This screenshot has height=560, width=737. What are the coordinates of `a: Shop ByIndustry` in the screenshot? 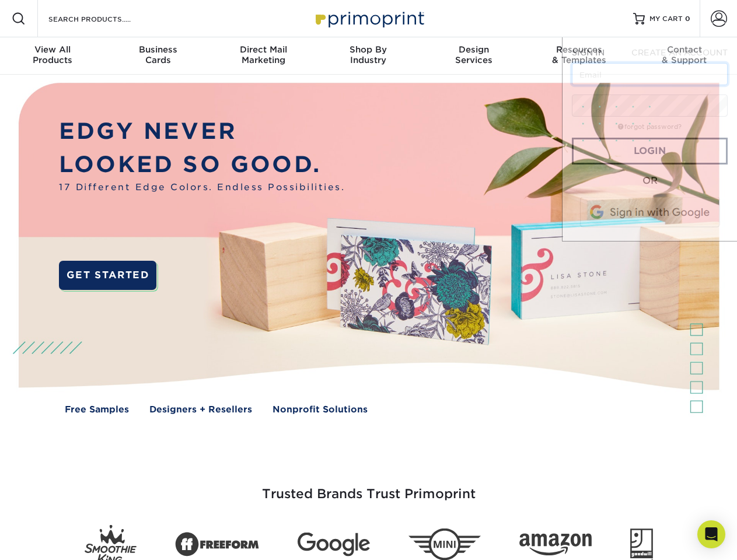 It's located at (368, 56).